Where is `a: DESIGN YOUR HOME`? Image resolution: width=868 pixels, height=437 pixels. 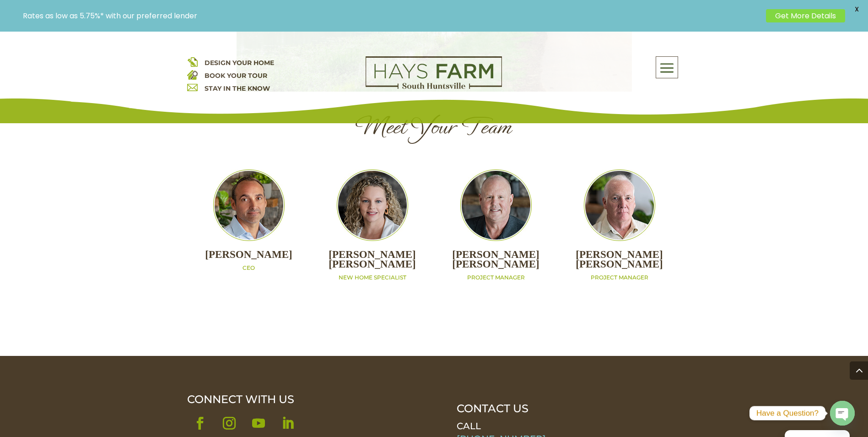 a: DESIGN YOUR HOME is located at coordinates (240, 62).